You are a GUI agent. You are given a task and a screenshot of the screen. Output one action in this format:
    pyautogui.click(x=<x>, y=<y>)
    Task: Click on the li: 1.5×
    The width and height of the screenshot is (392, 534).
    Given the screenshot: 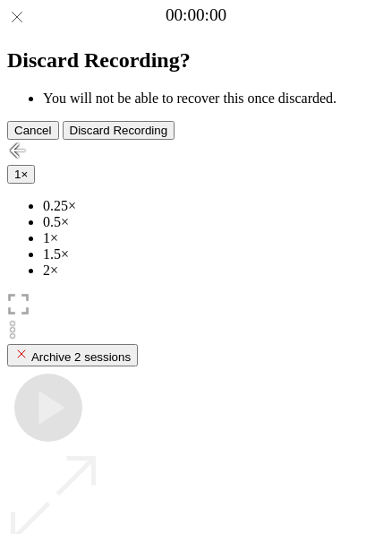 What is the action you would take?
    pyautogui.click(x=214, y=254)
    